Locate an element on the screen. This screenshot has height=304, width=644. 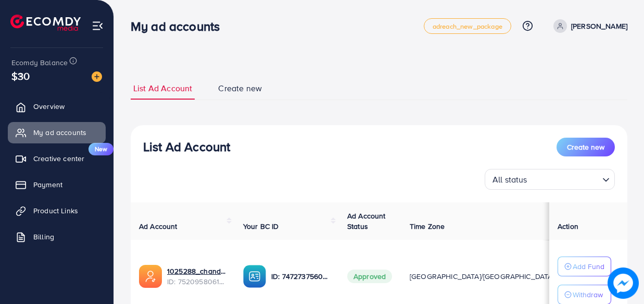
span: Payment is located at coordinates (48, 185).